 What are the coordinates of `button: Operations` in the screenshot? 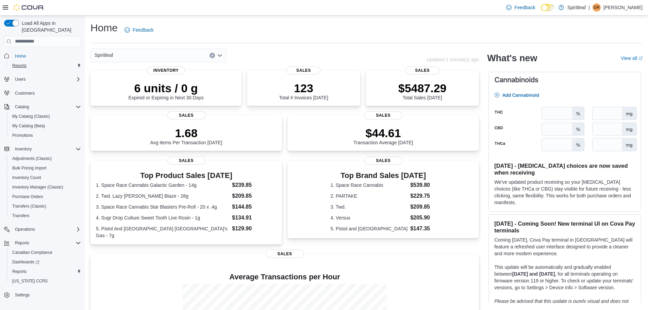 It's located at (43, 229).